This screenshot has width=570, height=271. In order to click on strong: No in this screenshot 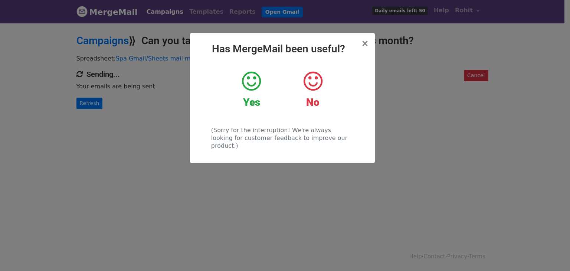, I will do `click(313, 102)`.